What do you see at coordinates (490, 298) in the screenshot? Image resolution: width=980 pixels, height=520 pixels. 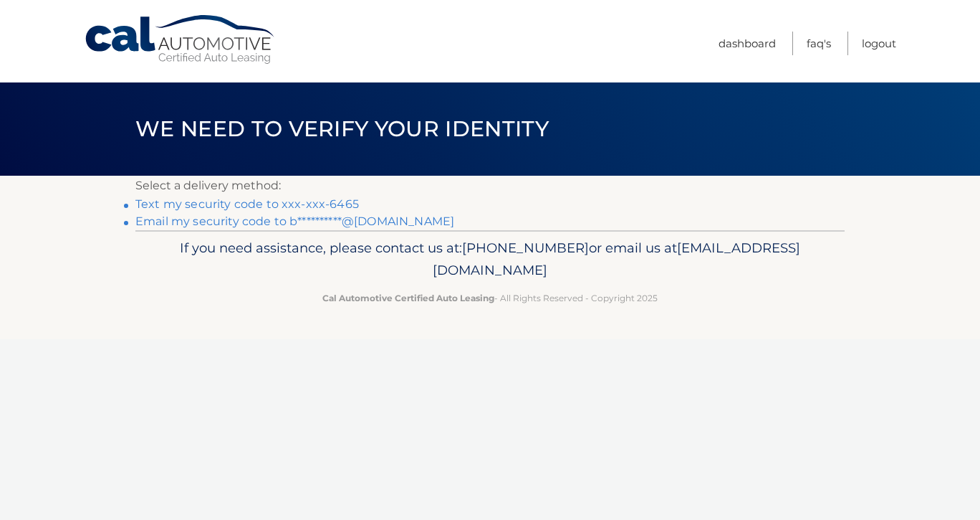 I see `p: - All Rights Reserved - Copyright 2025` at bounding box center [490, 298].